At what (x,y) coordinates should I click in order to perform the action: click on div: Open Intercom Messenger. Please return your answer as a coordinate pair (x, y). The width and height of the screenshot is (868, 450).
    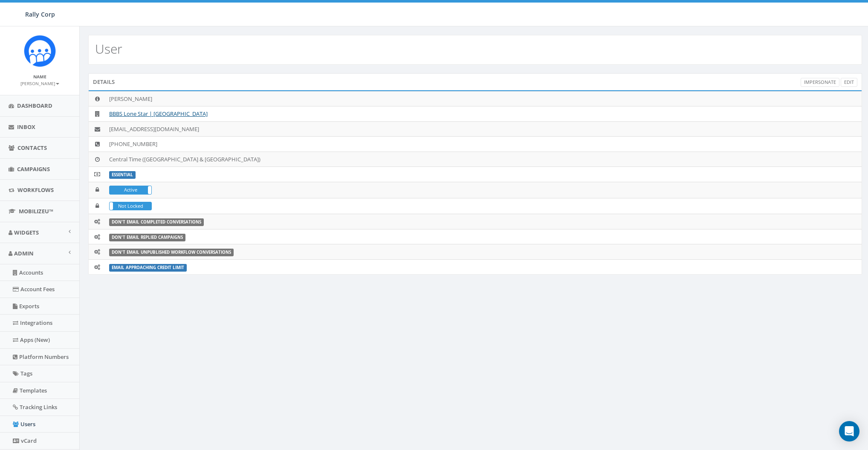
    Looking at the image, I should click on (849, 432).